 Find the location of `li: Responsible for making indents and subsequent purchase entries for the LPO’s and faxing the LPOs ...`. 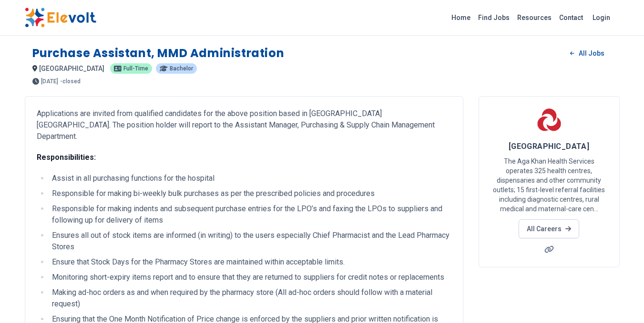

li: Responsible for making indents and subsequent purchase entries for the LPO’s and faxing the LPOs ... is located at coordinates (250, 215).